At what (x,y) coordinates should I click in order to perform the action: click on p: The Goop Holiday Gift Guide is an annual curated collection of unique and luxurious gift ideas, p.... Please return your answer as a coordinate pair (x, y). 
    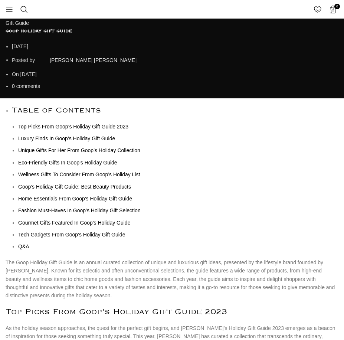
    Looking at the image, I should click on (172, 279).